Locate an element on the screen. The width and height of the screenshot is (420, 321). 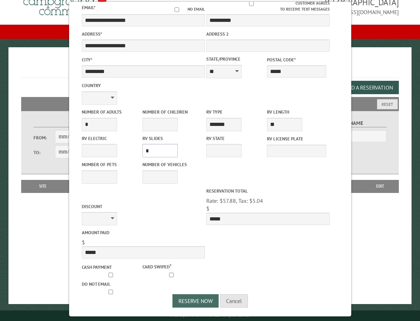
label: Address is located at coordinates (143, 34).